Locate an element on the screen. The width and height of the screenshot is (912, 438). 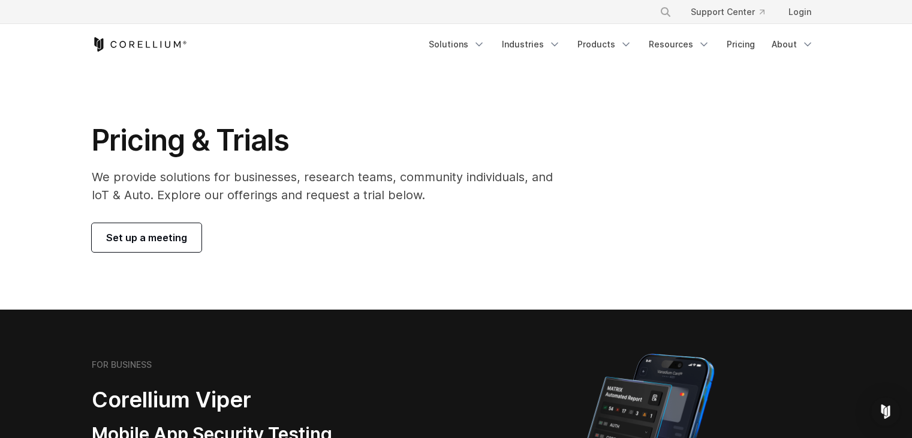
h6: FOR BUSINESS is located at coordinates (122, 365).